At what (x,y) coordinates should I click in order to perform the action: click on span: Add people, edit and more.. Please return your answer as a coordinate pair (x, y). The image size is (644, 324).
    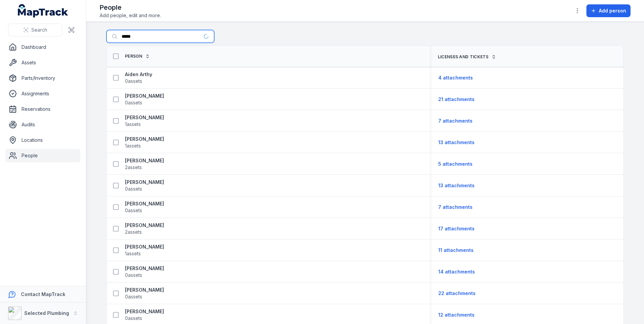
    Looking at the image, I should click on (130, 16).